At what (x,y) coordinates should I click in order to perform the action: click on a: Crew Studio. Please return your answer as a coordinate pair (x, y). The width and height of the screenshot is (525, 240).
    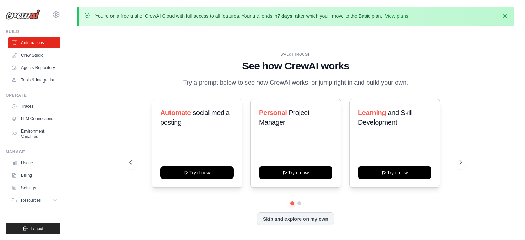
    Looking at the image, I should click on (34, 55).